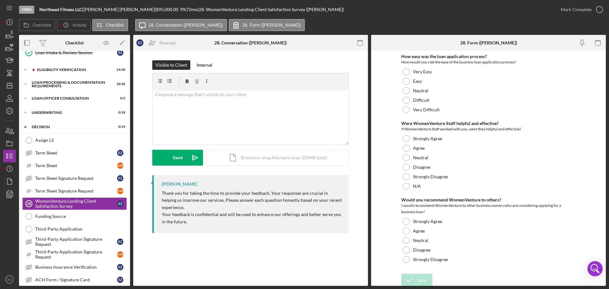  What do you see at coordinates (70, 127) in the screenshot?
I see `div: Decision` at bounding box center [70, 127].